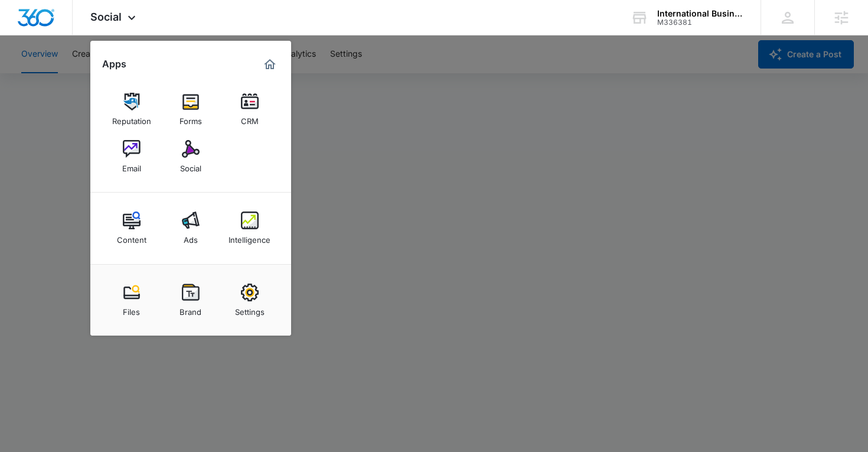 This screenshot has width=868, height=452. What do you see at coordinates (132, 118) in the screenshot?
I see `div: Reputation` at bounding box center [132, 118].